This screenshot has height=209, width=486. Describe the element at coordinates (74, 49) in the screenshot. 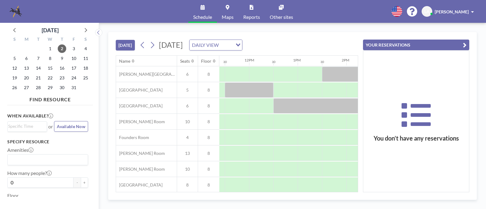

I see `span: Friday, October 3, 2025` at that location.